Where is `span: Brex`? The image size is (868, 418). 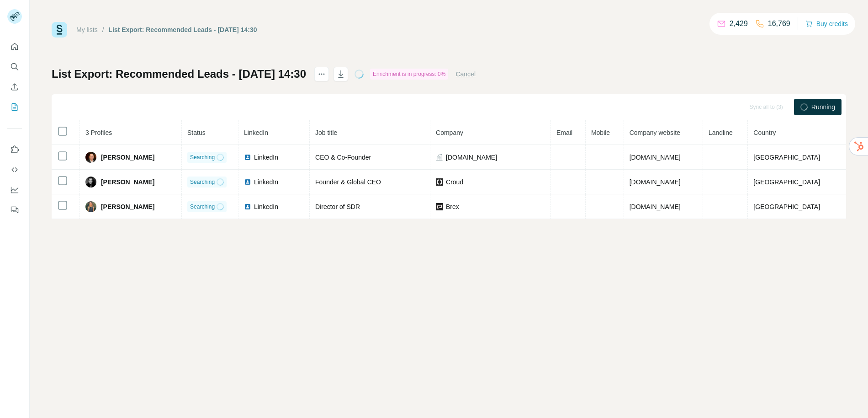 span: Brex is located at coordinates (453, 206).